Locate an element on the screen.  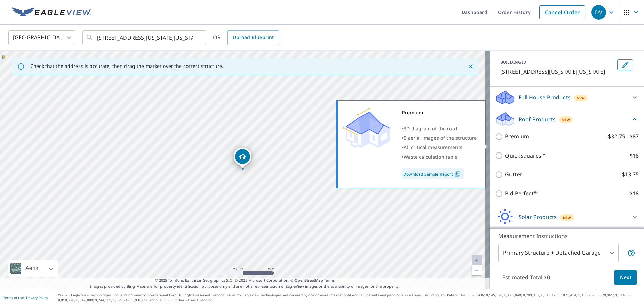
button: Next is located at coordinates (625, 278).